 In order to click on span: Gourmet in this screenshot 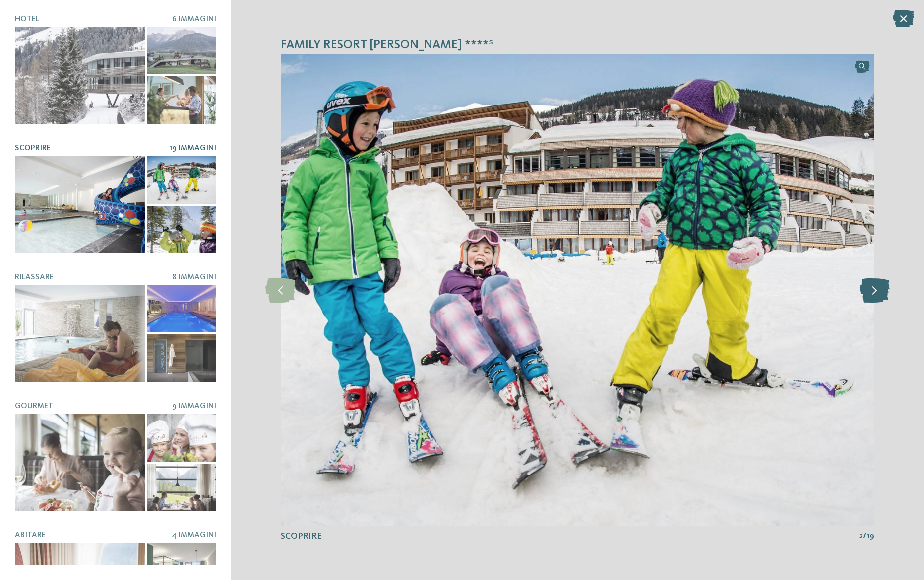, I will do `click(33, 407)`.